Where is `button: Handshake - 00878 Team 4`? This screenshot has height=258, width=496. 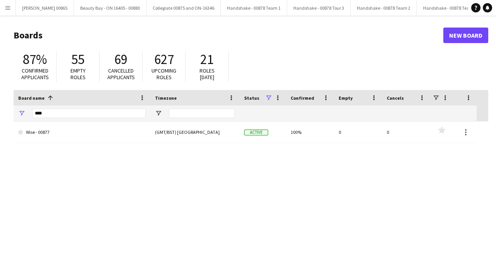
button: Handshake - 00878 Team 4 is located at coordinates (450, 8).